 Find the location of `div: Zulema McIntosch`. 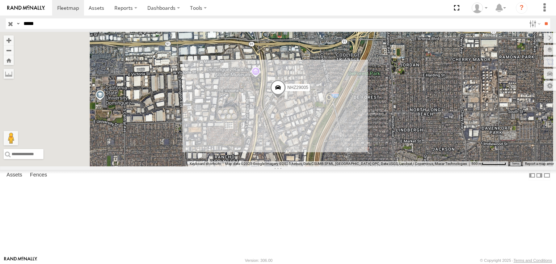

div: Zulema McIntosch is located at coordinates (480, 8).